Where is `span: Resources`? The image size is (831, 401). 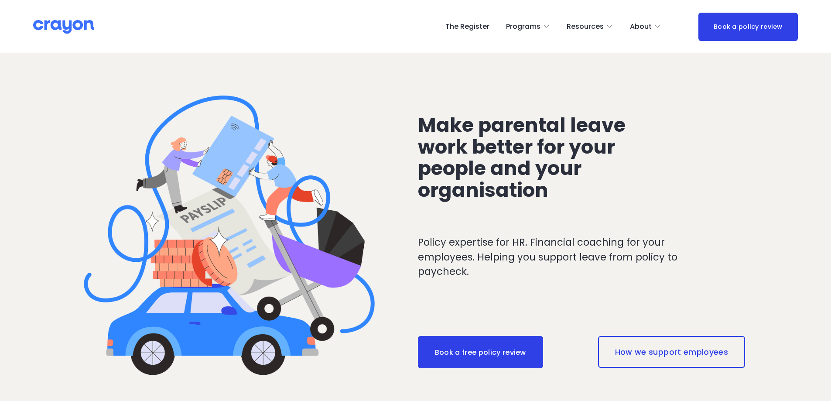 span: Resources is located at coordinates (585, 27).